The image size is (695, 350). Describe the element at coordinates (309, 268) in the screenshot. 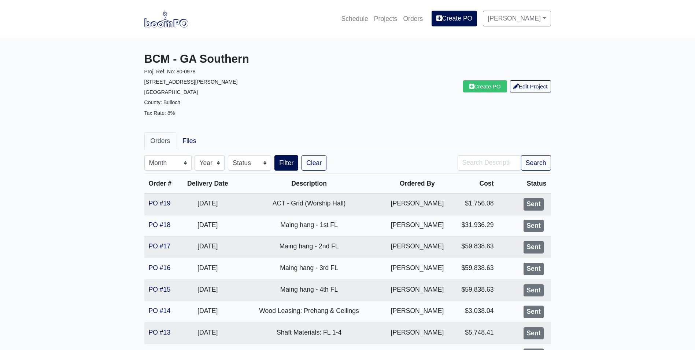

I see `td: Maing hang - 3rd FL` at that location.